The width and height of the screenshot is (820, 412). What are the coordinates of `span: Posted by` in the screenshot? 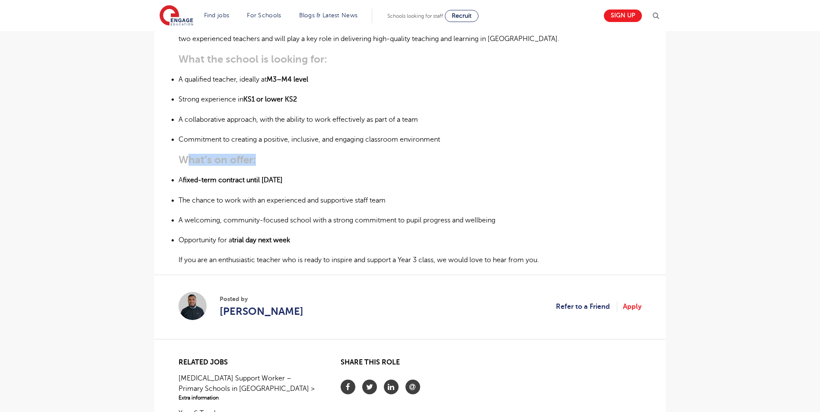 It's located at (261, 299).